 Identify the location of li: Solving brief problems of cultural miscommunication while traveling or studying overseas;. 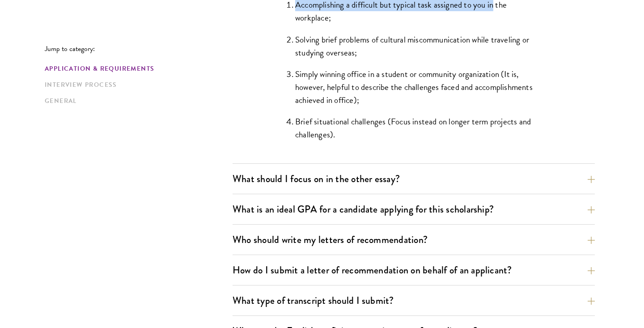
(418, 46).